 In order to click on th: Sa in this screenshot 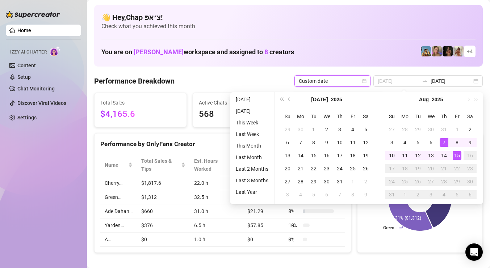, I will do `click(366, 117)`.